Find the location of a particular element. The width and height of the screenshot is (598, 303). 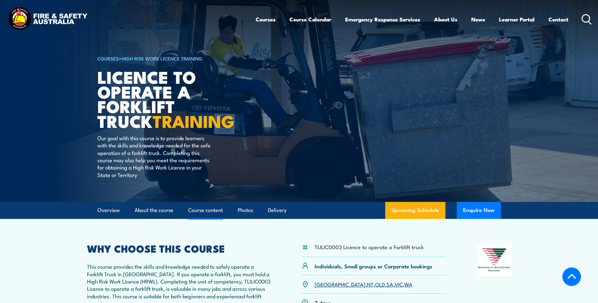

a: Contact is located at coordinates (558, 19).